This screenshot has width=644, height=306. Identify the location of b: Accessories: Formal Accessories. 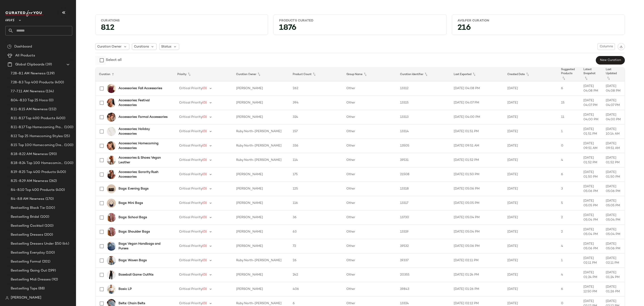
(143, 117).